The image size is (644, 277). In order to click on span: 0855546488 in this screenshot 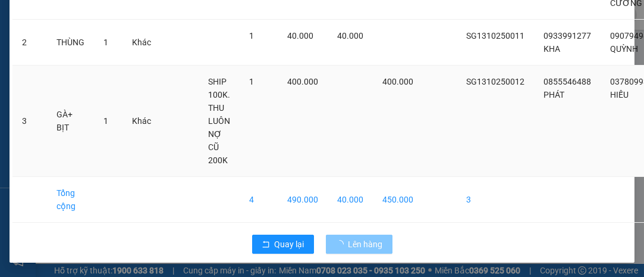, I will do `click(567, 81)`.